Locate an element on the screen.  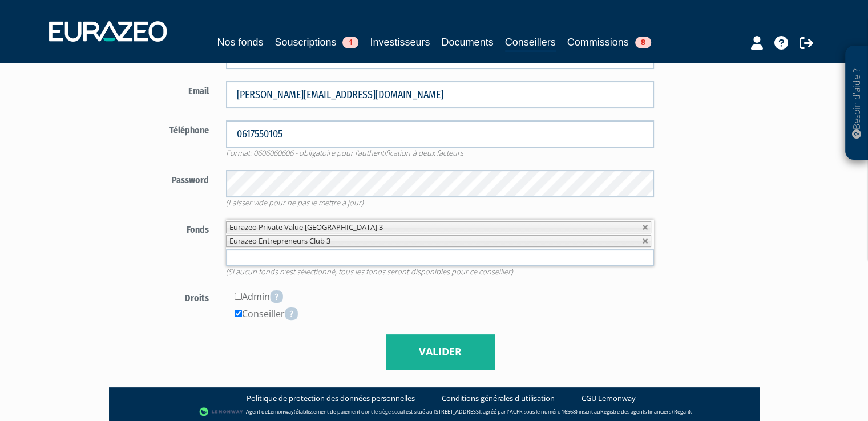
div: Conseiller is located at coordinates (440, 314).